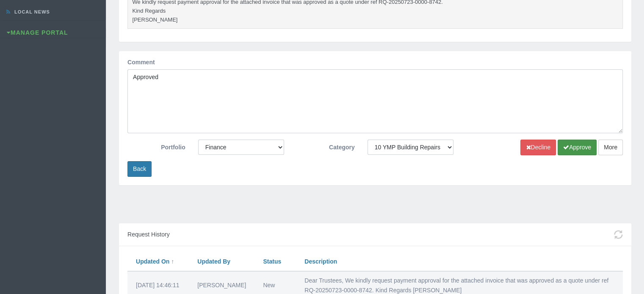 This screenshot has height=294, width=644. What do you see at coordinates (610, 147) in the screenshot?
I see `button: More` at bounding box center [610, 147].